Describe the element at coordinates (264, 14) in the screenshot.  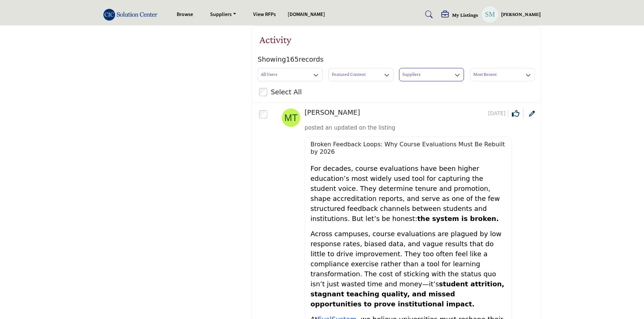
I see `a: View RFPs` at that location.